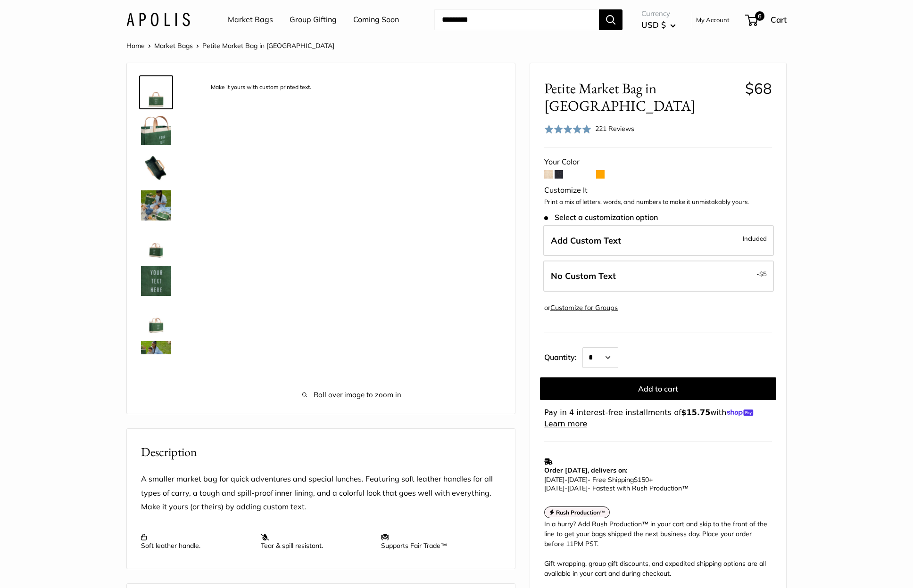  Describe the element at coordinates (156, 168) in the screenshot. I see `img: description_Spacious inner area with room for everything. Plus water-resistant lining.` at that location.